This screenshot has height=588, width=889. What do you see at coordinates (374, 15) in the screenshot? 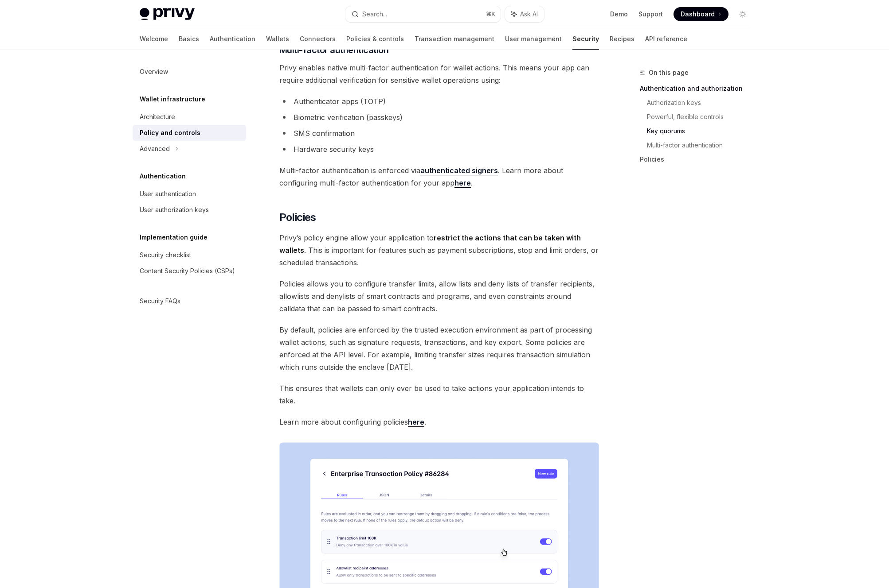
I see `div: Search...` at bounding box center [374, 15].